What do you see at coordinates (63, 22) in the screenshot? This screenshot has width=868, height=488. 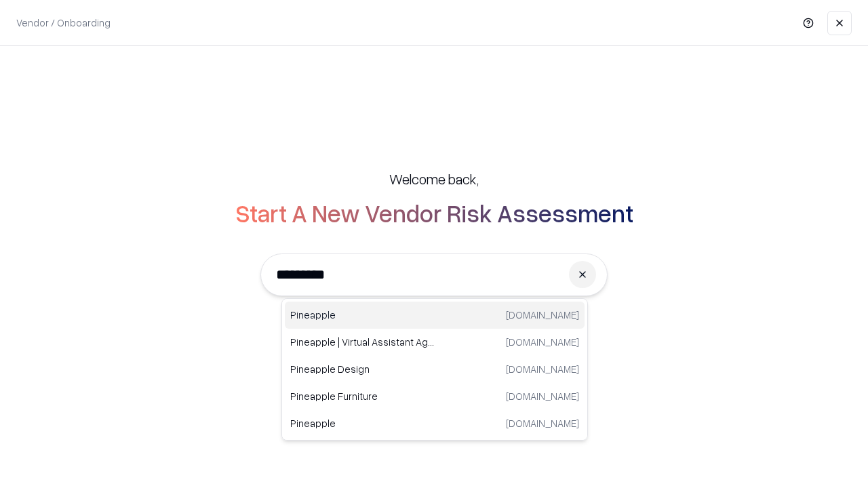 I see `p: Vendor / Onboarding` at bounding box center [63, 22].